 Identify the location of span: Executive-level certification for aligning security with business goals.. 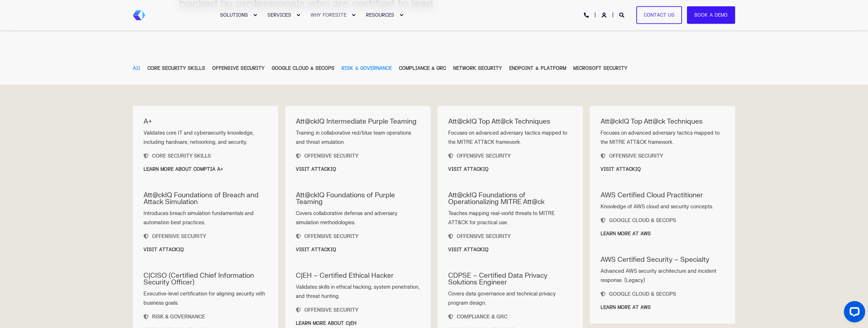
(204, 299).